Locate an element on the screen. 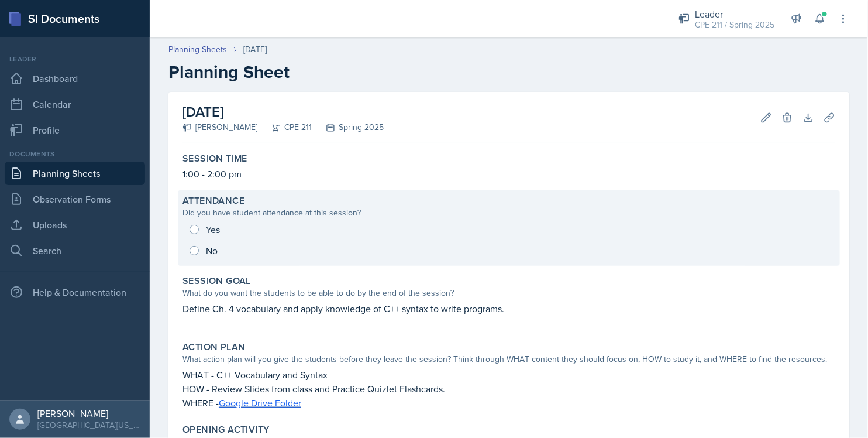 This screenshot has width=868, height=438. p: WHERE - is located at coordinates (509, 403).